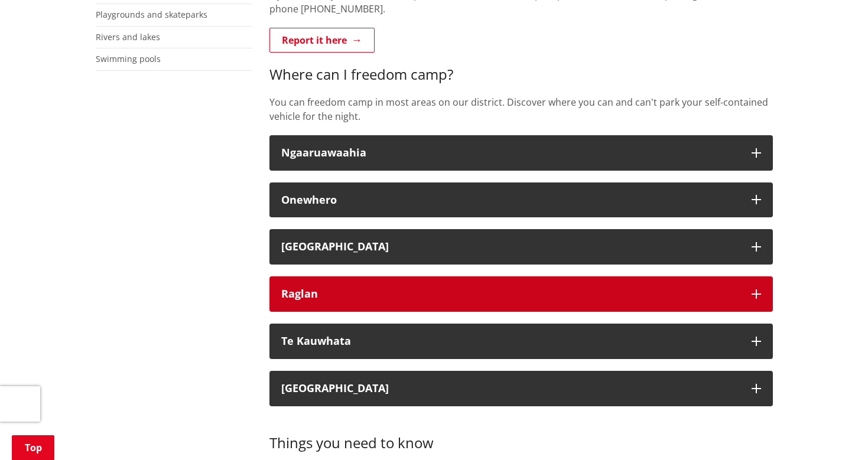 The width and height of the screenshot is (868, 460). What do you see at coordinates (521, 75) in the screenshot?
I see `h3: Where can I freedom camp?` at bounding box center [521, 75].